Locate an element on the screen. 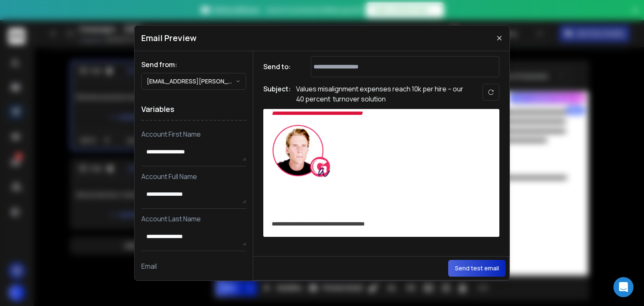  h1: Subject: is located at coordinates (278, 94).